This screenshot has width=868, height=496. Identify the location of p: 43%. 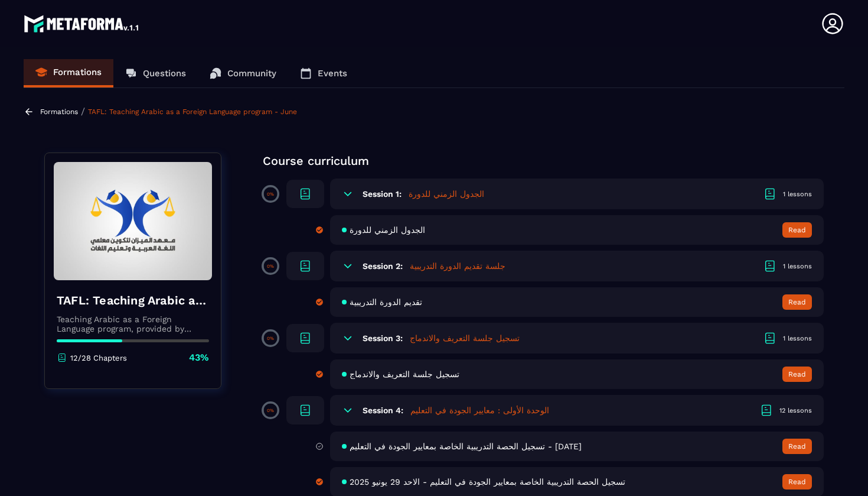
(199, 357).